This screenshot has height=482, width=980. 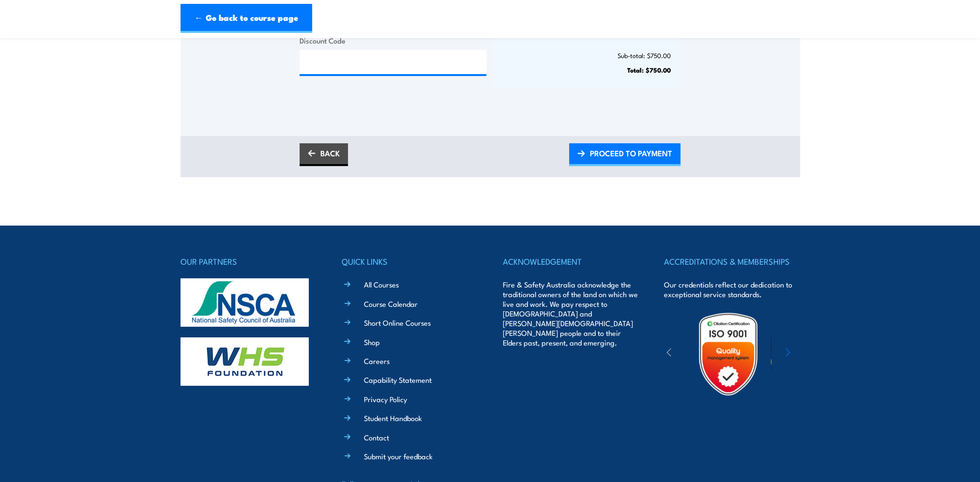 What do you see at coordinates (393, 40) in the screenshot?
I see `label: Discount Code` at bounding box center [393, 40].